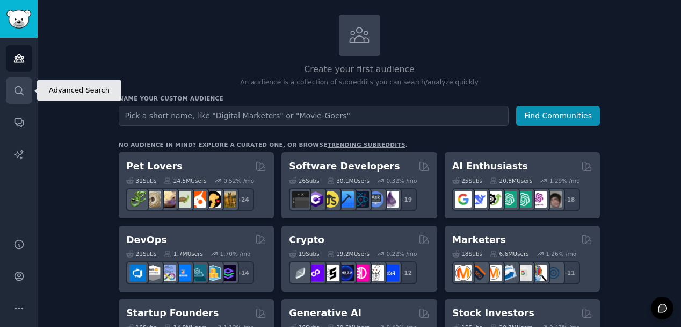 The width and height of the screenshot is (681, 327). I want to click on img: software, so click(300, 199).